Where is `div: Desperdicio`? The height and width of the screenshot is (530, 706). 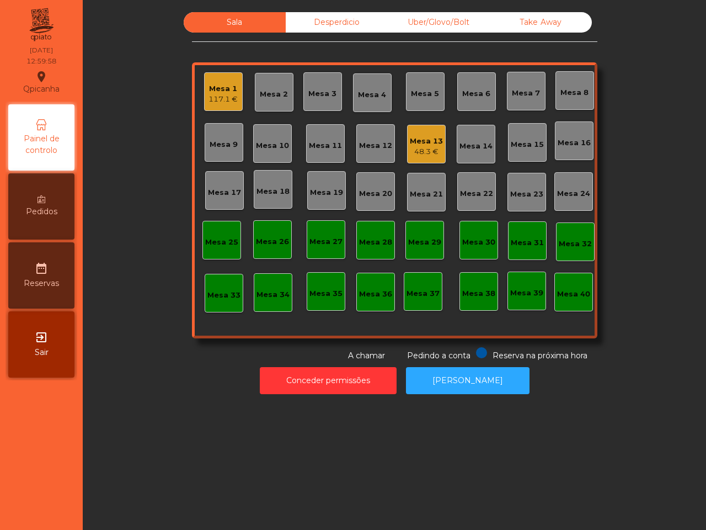 div: Desperdicio is located at coordinates (337, 22).